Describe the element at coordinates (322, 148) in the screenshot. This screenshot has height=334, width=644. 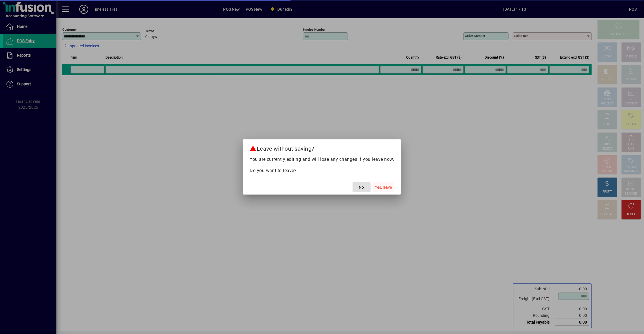
I see `h2: Leave without saving?` at that location.